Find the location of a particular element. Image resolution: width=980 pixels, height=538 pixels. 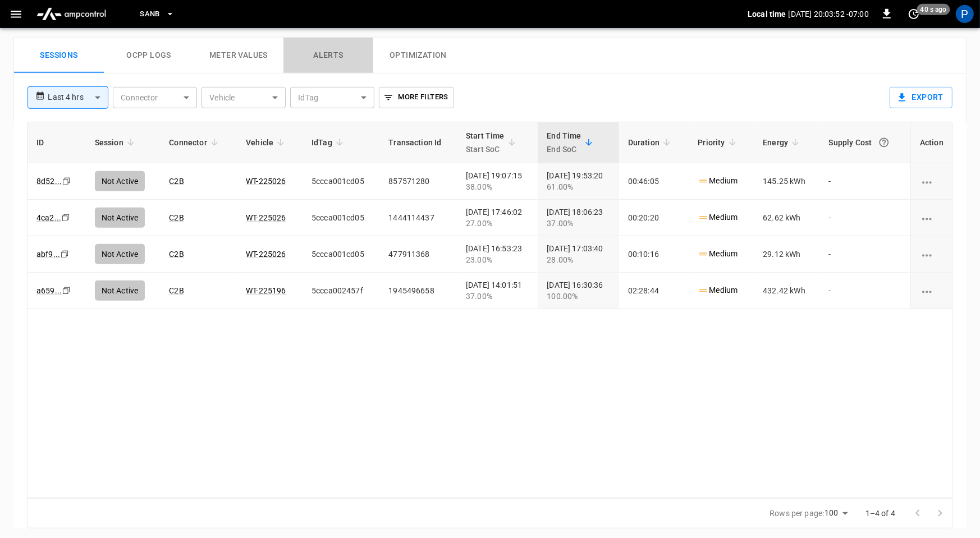

table: sessions table is located at coordinates (490, 215).